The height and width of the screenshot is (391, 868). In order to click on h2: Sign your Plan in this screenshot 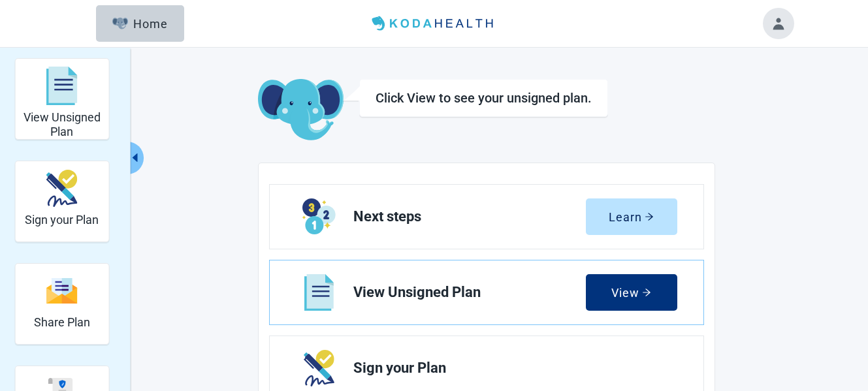, I will do `click(62, 220)`.